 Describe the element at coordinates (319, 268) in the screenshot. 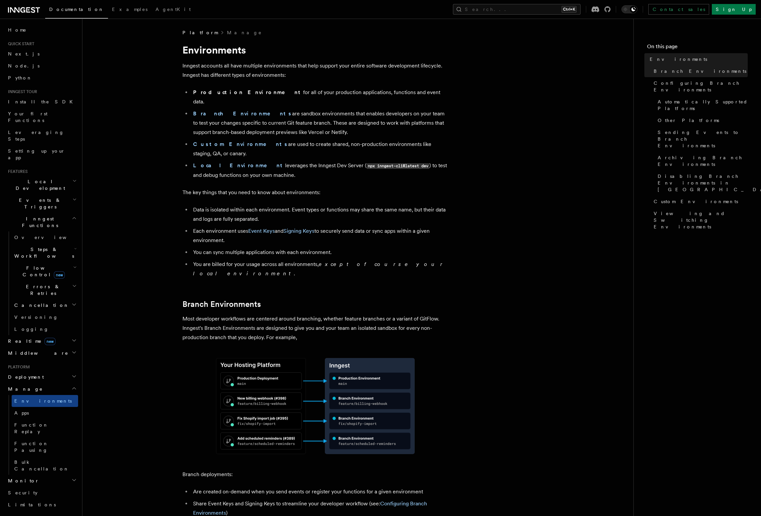

I see `em: except of course your local environment` at that location.